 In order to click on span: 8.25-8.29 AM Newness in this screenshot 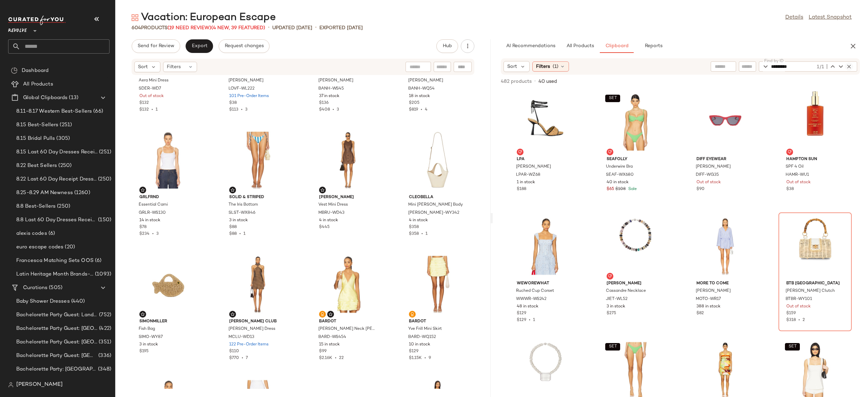, I will do `click(44, 193)`.